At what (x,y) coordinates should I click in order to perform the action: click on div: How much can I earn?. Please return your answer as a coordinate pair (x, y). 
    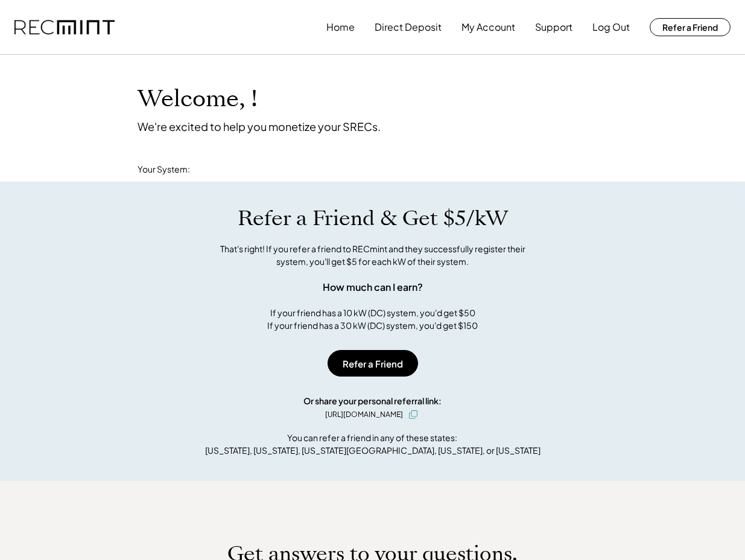
    Looking at the image, I should click on (373, 287).